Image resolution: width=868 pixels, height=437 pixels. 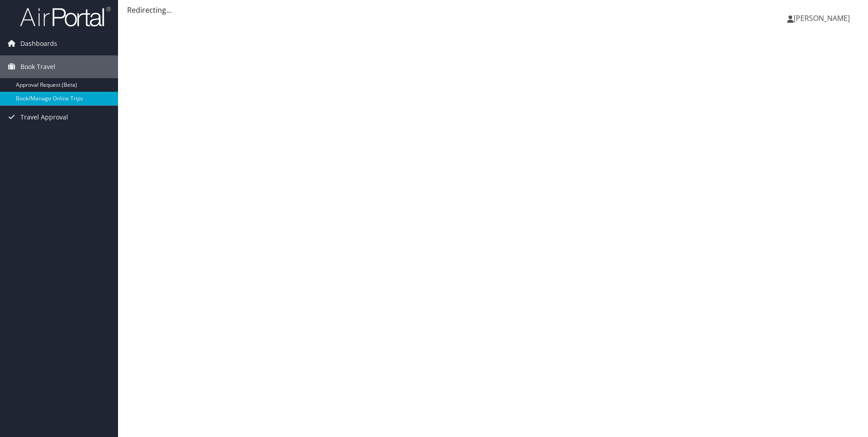 What do you see at coordinates (66, 16) in the screenshot?
I see `img: airportal-logo.png` at bounding box center [66, 16].